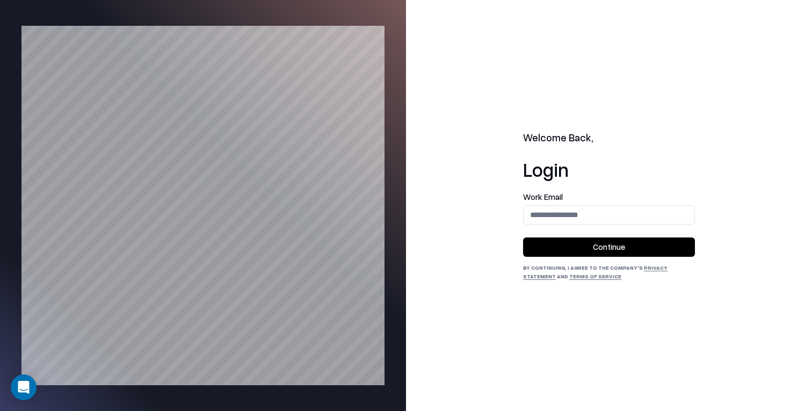 The height and width of the screenshot is (411, 812). Describe the element at coordinates (609, 247) in the screenshot. I see `button: Continue` at that location.